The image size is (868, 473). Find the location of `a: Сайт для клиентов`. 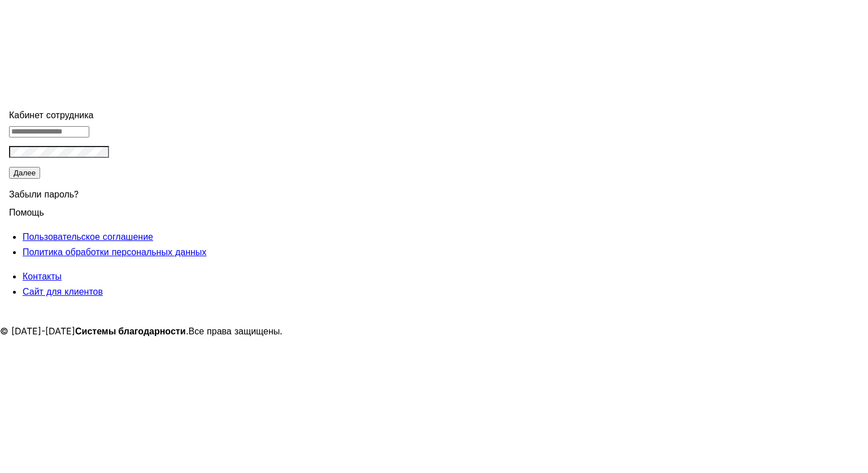

a: Сайт для клиентов is located at coordinates (63, 291).